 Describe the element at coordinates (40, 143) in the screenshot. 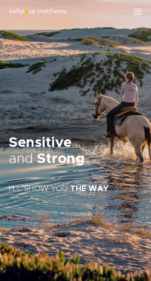

I see `span: Sensitive` at that location.